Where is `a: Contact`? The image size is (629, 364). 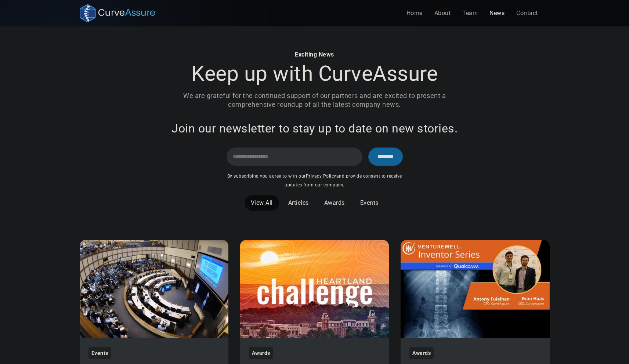
a: Contact is located at coordinates (527, 13).